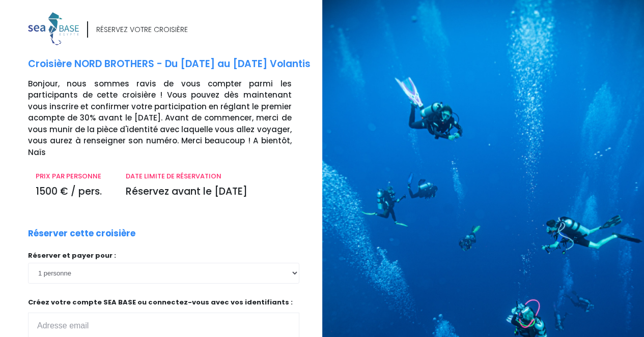 The height and width of the screenshot is (337, 644). I want to click on p: PRIX PAR PERSONNE, so click(73, 176).